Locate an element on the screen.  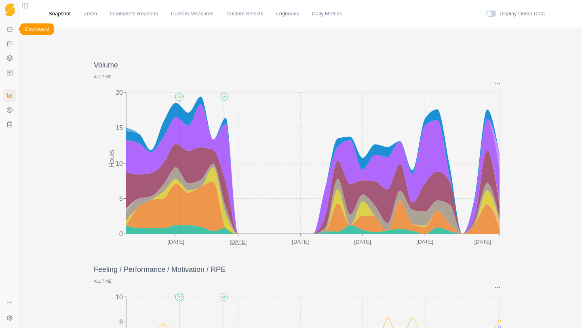
tspan: 20 is located at coordinates (119, 92).